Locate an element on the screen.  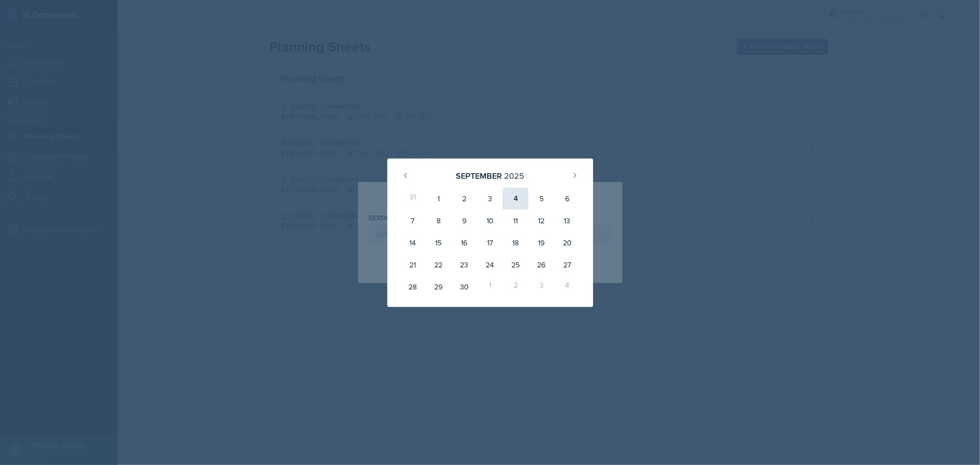
div: September is located at coordinates (479, 176).